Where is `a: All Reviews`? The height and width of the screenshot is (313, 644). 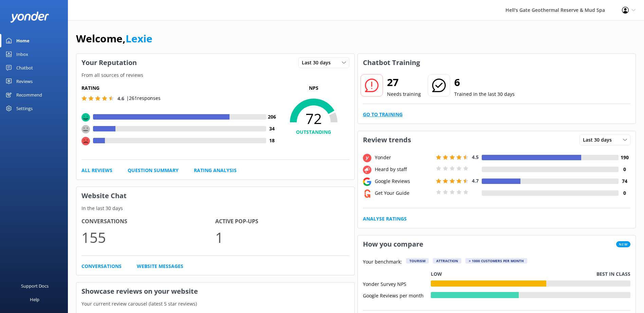
a: All Reviews is located at coordinates (97, 170).